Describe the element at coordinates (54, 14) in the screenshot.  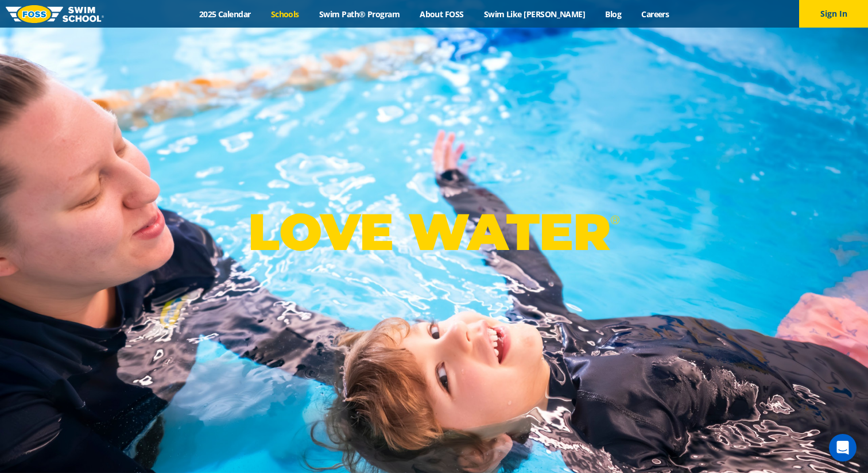
I see `img: FOSS Swim School Logo` at that location.